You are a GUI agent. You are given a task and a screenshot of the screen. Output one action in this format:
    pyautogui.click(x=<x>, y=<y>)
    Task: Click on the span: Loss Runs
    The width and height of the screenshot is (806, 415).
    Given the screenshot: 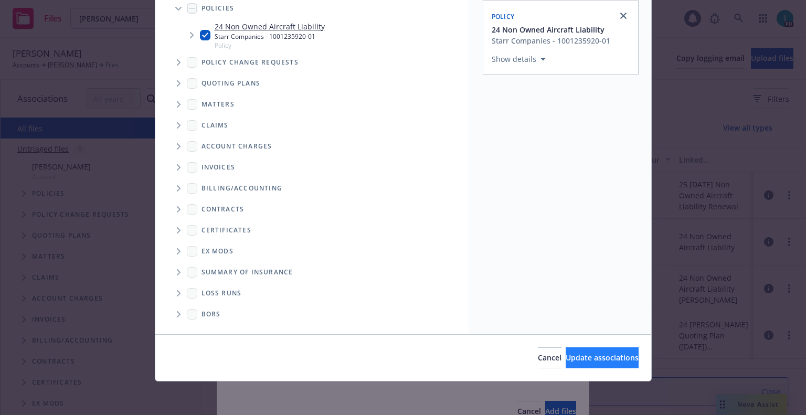 What is the action you would take?
    pyautogui.click(x=222, y=293)
    